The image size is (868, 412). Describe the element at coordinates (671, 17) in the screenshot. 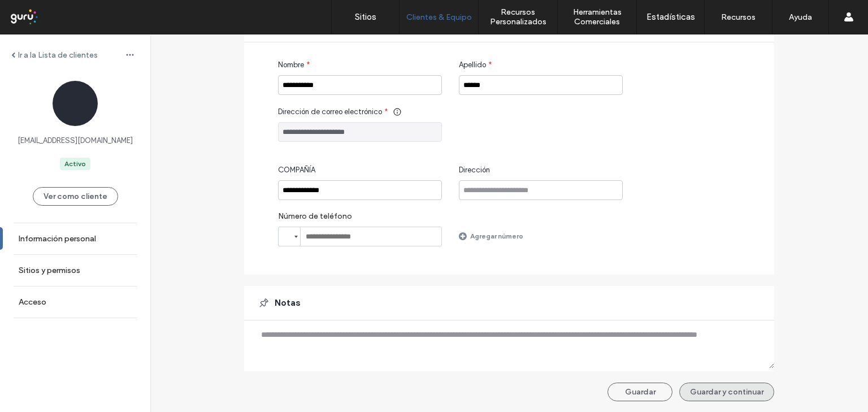

I see `label: Estadísticas` at that location.